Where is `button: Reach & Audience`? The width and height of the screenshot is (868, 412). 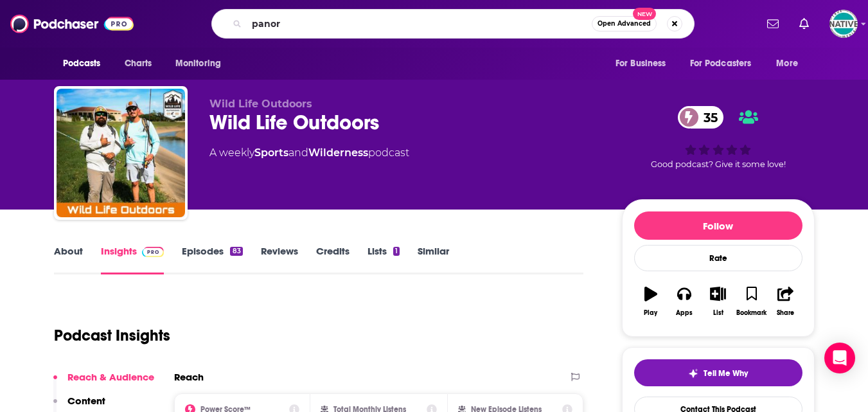 button: Reach & Audience is located at coordinates (103, 383).